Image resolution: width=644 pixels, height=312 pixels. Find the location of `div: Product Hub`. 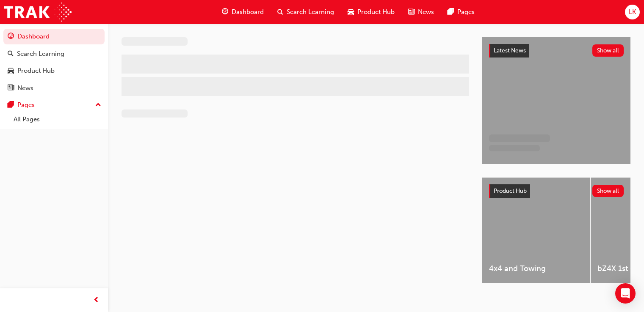

div: Product Hub is located at coordinates (36, 71).